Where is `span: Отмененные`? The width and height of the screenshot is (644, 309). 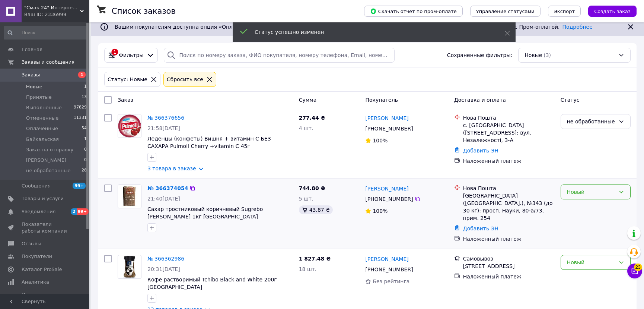 span: Отмененные is located at coordinates (42, 118).